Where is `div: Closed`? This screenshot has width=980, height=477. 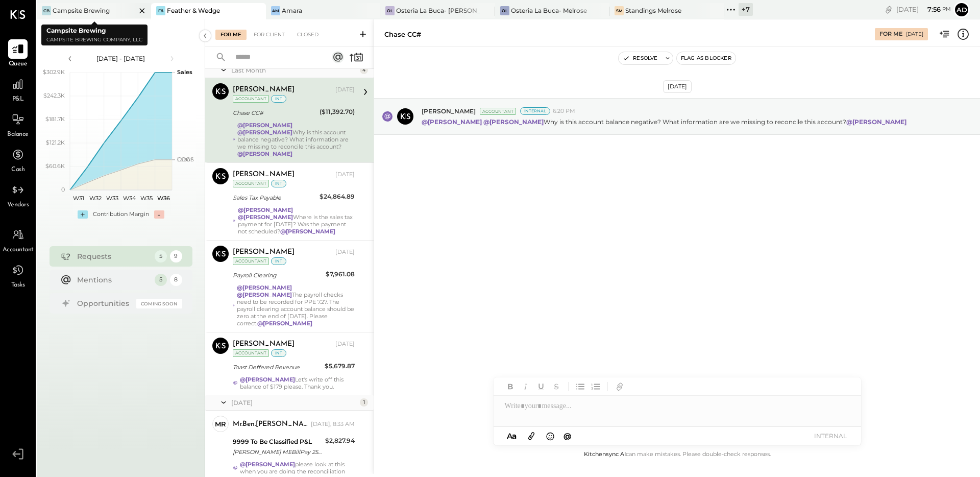 div: Closed is located at coordinates (308, 35).